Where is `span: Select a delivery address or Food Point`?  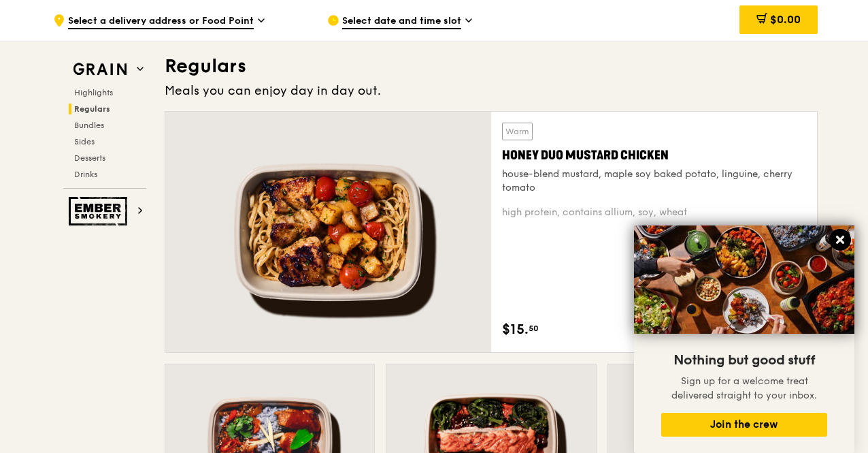 span: Select a delivery address or Food Point is located at coordinates (161, 22).